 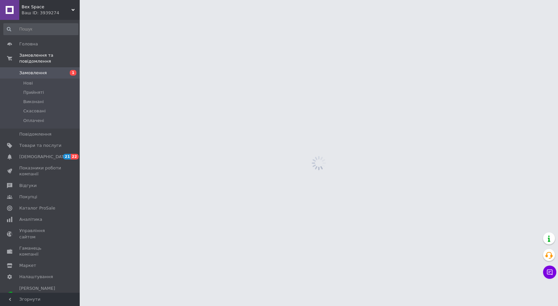 What do you see at coordinates (29, 44) in the screenshot?
I see `span: Головна` at bounding box center [29, 44].